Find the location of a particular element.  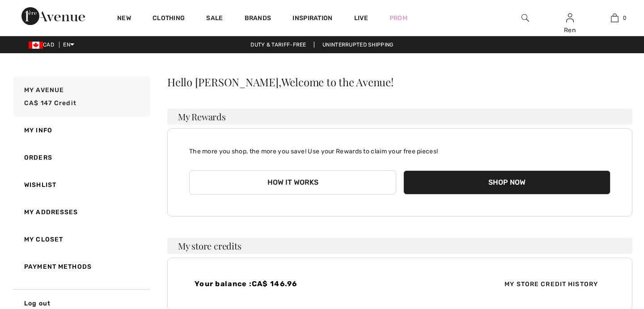

p: The more you shop, the more you save! Use your Rewards to claim your free pieces! is located at coordinates (400, 147).